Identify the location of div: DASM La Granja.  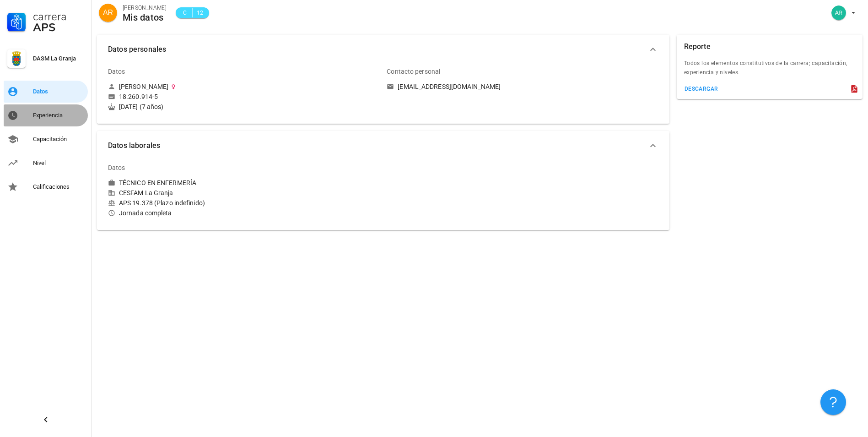
(58, 58).